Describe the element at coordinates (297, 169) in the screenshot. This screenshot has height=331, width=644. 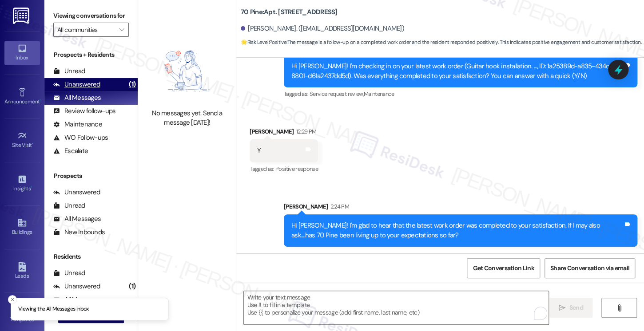
I see `span: Positive response` at that location.